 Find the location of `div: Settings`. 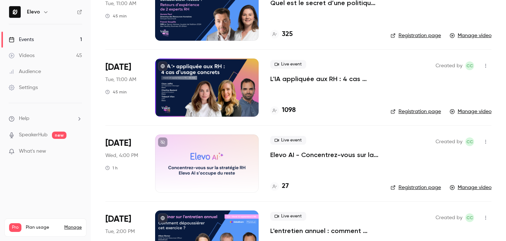

div: Settings is located at coordinates (23, 87).